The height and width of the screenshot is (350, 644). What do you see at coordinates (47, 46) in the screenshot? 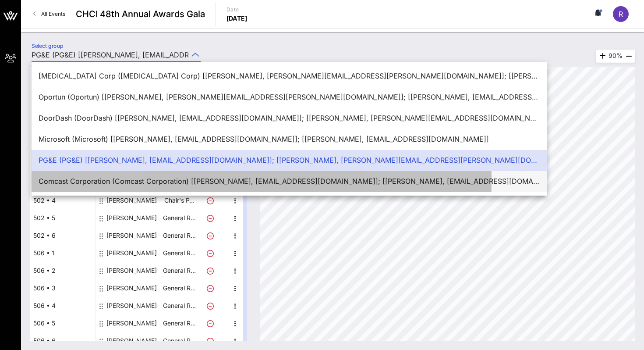
I see `label: Select group` at bounding box center [47, 46].